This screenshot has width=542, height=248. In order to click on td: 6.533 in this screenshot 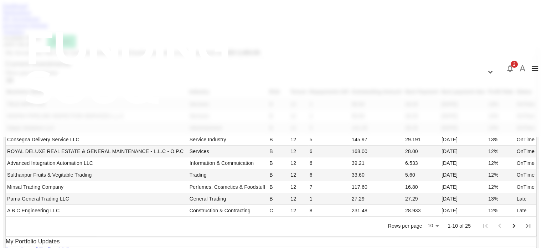, I will do `click(422, 163)`.